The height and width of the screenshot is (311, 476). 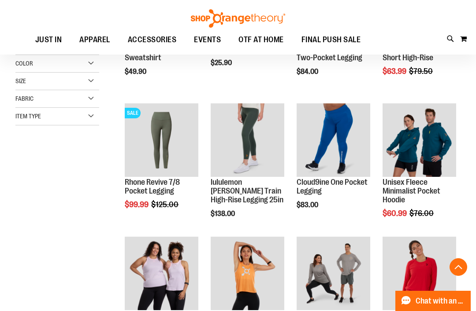 I want to click on img: Rhone Revive 7/8 Pocket Legging, so click(x=161, y=140).